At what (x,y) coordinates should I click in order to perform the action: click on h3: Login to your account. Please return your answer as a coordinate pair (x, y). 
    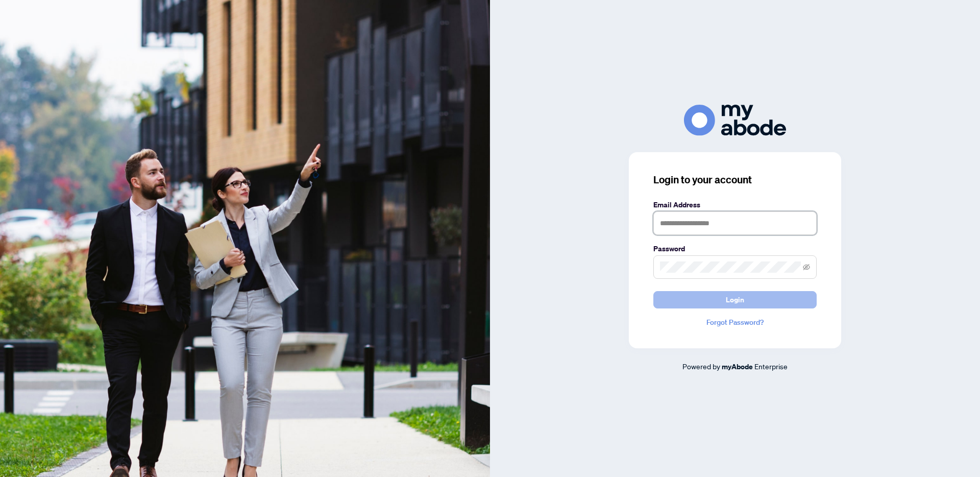
    Looking at the image, I should click on (735, 180).